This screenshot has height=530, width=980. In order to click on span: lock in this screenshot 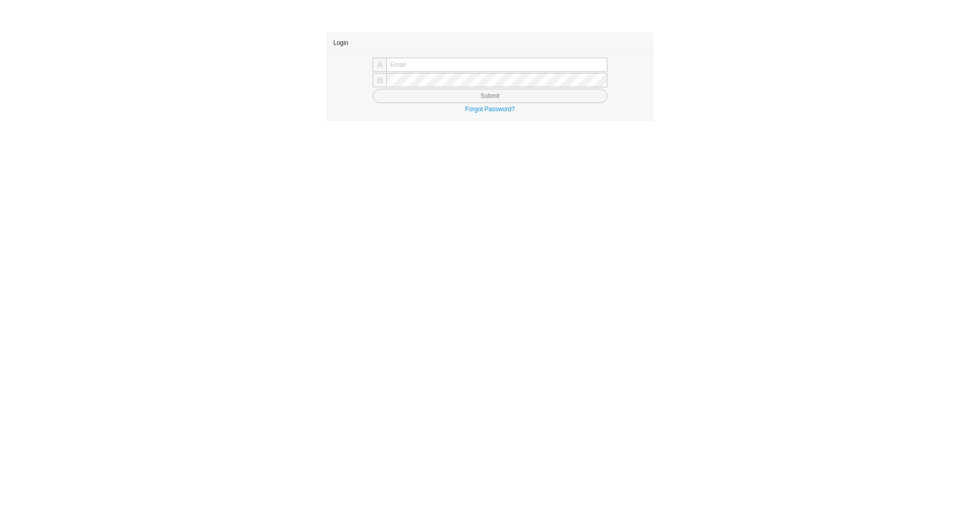, I will do `click(380, 80)`.